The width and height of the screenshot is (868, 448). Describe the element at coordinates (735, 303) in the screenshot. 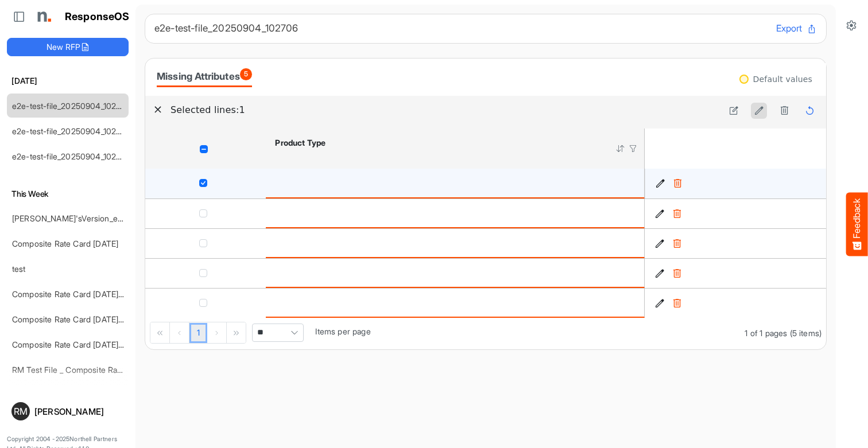

I see `td: 4ac02ebd-56da-4c62-9319-e7ef2f53eb4a is template cell Column Header` at that location.